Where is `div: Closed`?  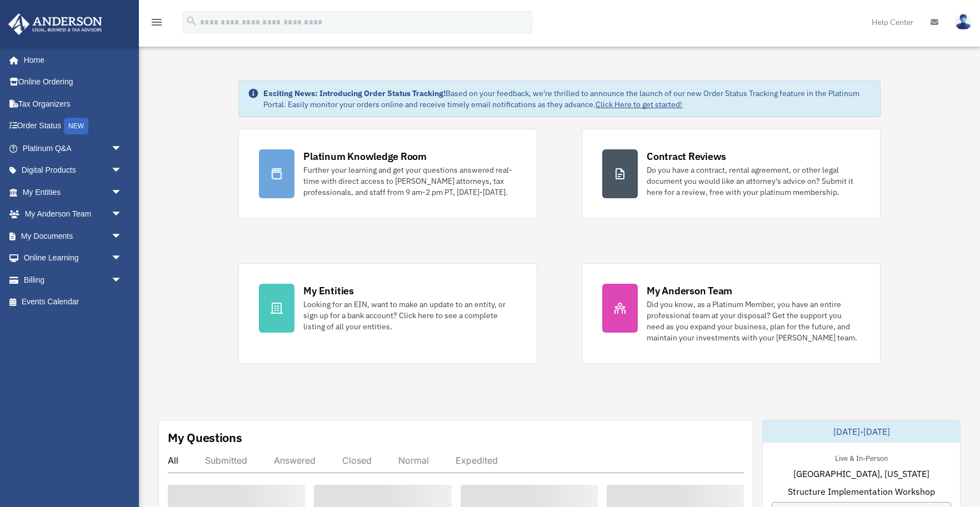 div: Closed is located at coordinates (357, 460).